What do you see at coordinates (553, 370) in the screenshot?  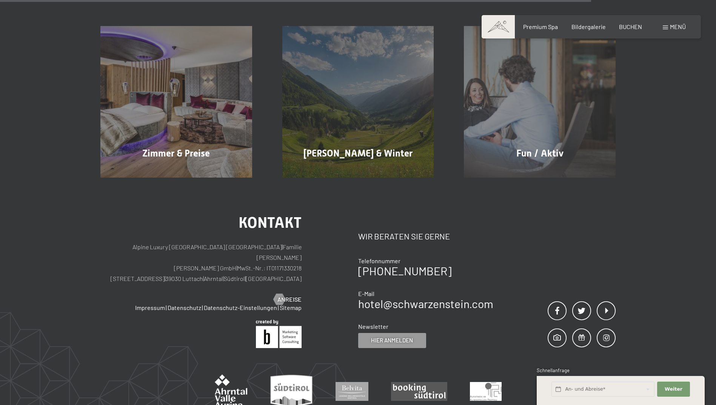 I see `span: Schnellanfrage` at bounding box center [553, 370].